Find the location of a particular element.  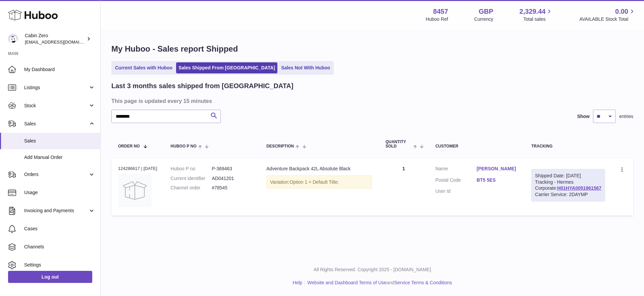

span: 2,329.44 is located at coordinates (533, 12).